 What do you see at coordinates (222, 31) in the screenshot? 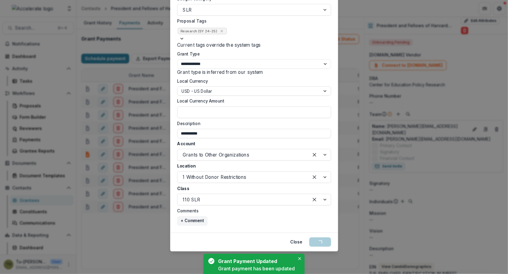
I see `div: Remove Research (SY 24-25)` at bounding box center [222, 31].